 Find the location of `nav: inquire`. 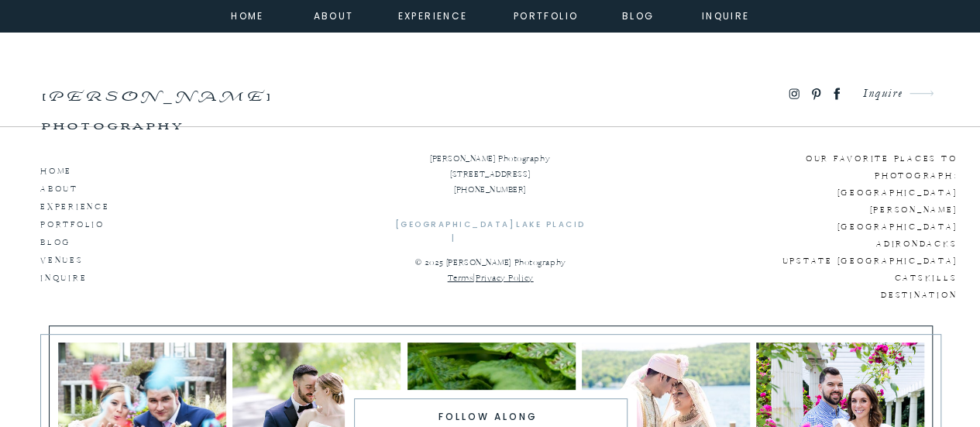

nav: inquire is located at coordinates (726, 15).